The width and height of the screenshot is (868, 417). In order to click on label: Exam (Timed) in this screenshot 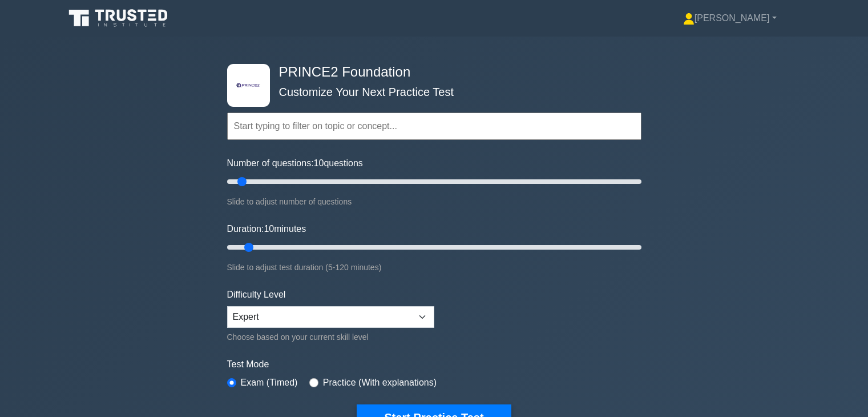, I will do `click(269, 382)`.